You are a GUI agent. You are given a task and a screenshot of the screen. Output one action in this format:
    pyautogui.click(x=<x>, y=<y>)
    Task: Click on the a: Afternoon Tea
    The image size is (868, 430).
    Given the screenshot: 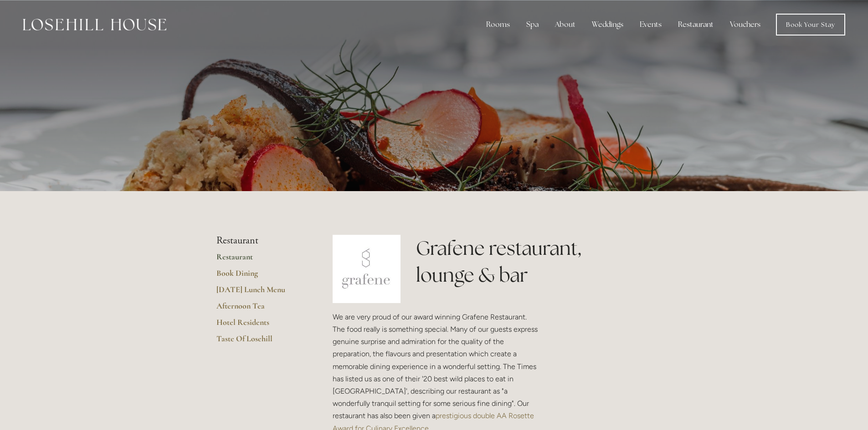 What is the action you would take?
    pyautogui.click(x=260, y=309)
    